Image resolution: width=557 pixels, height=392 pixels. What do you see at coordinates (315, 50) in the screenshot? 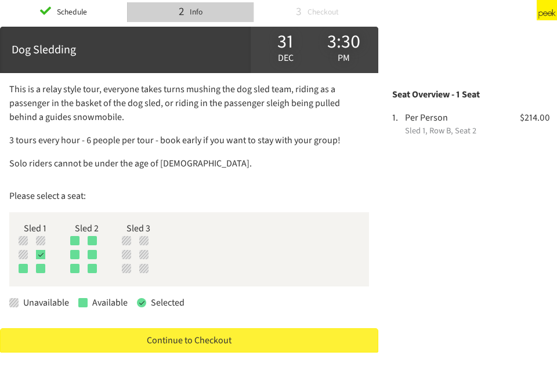
I see `div: 31 Dec 3:30 pm` at bounding box center [315, 50].